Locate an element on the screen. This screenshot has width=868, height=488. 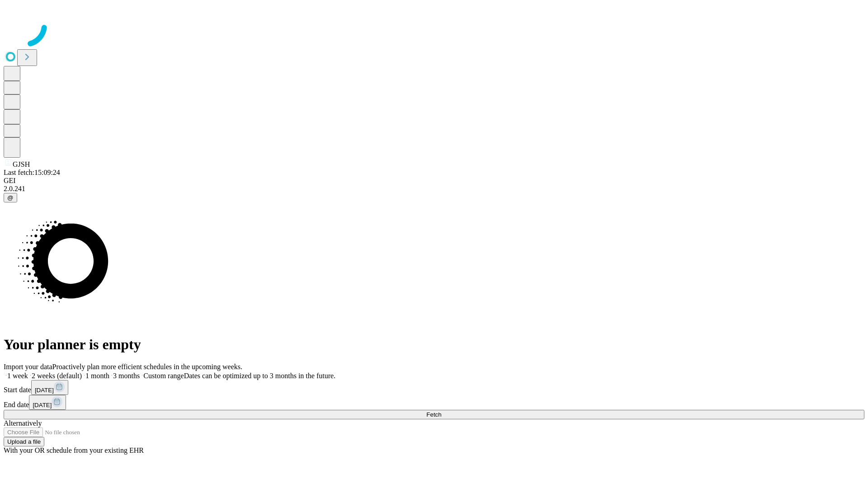
span: 2 weeks (default) is located at coordinates (56, 376).